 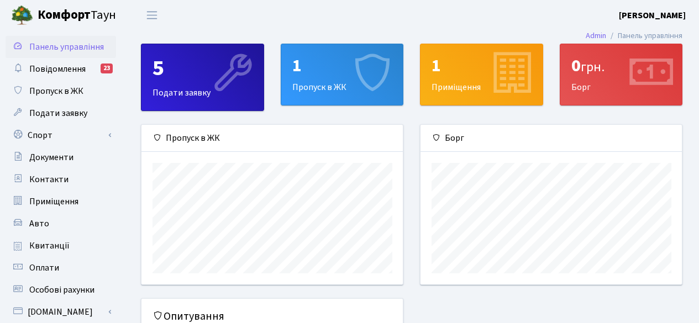 I want to click on a: Документи, so click(x=61, y=158).